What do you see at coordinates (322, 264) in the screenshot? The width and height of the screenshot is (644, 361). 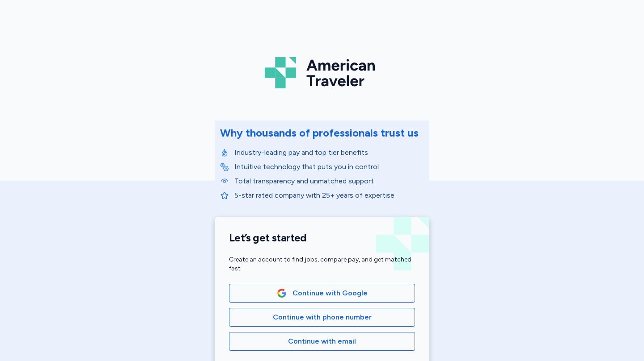 I see `div: Create an account to find jobs, compare pay, and get matched fast` at bounding box center [322, 264].